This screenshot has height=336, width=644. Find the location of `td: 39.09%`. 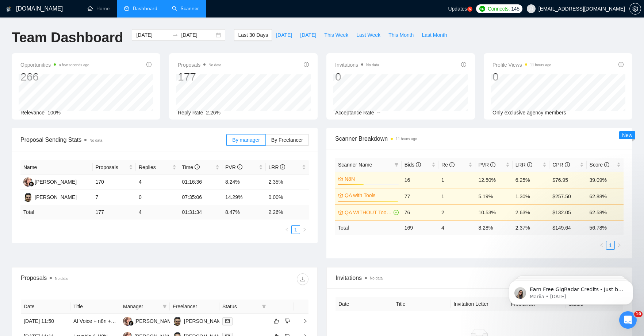

td: 39.09% is located at coordinates (605, 180).